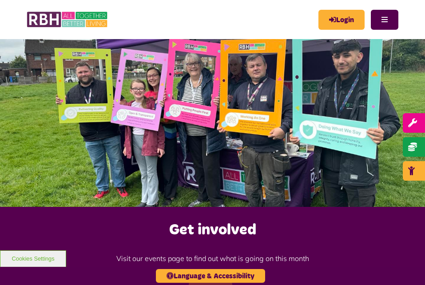 The height and width of the screenshot is (285, 425). What do you see at coordinates (68, 20) in the screenshot?
I see `img: RBH` at bounding box center [68, 20].